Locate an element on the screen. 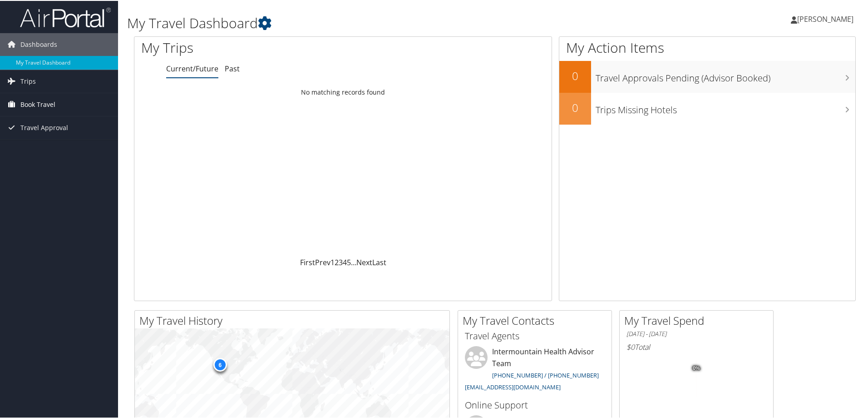  img: airportal-logo.png is located at coordinates (66, 16).